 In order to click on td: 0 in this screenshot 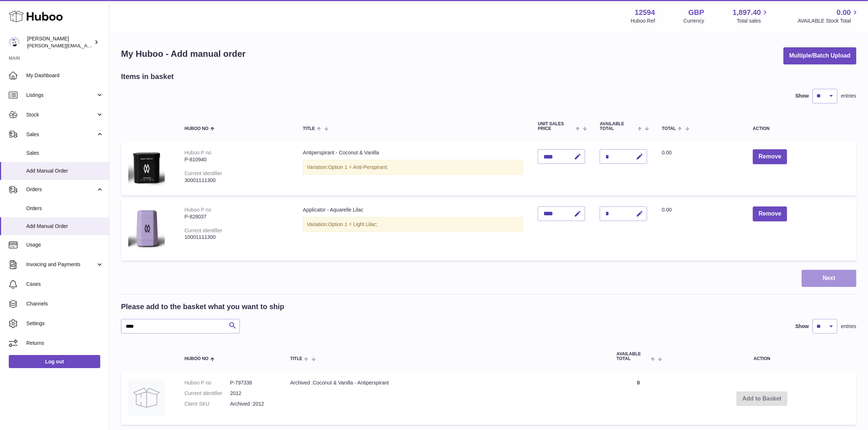, I will do `click(638, 399)`.